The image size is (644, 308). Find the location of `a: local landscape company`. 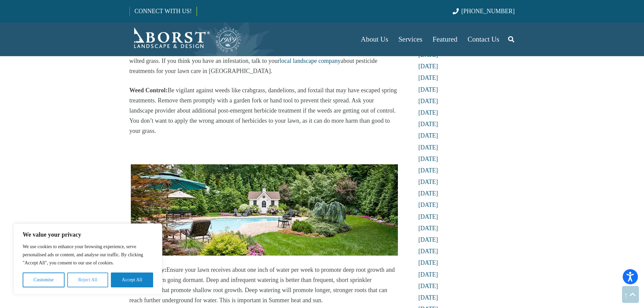

a: local landscape company is located at coordinates (310, 61).